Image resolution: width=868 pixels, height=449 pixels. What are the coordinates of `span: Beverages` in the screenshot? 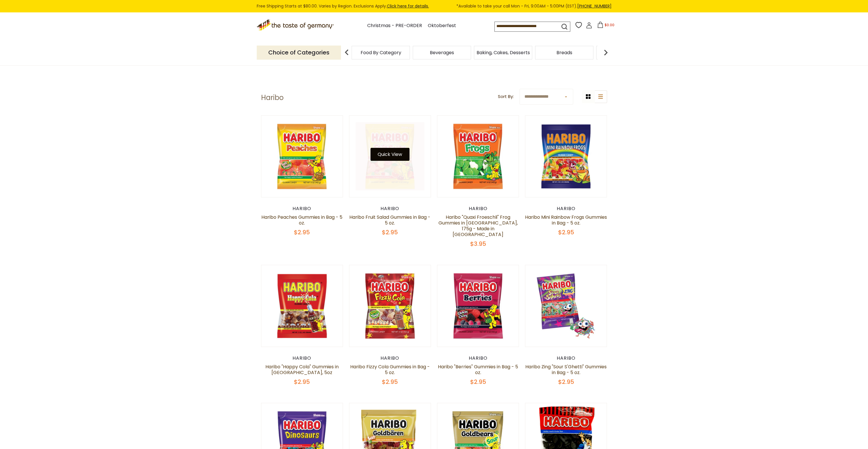 It's located at (442, 52).